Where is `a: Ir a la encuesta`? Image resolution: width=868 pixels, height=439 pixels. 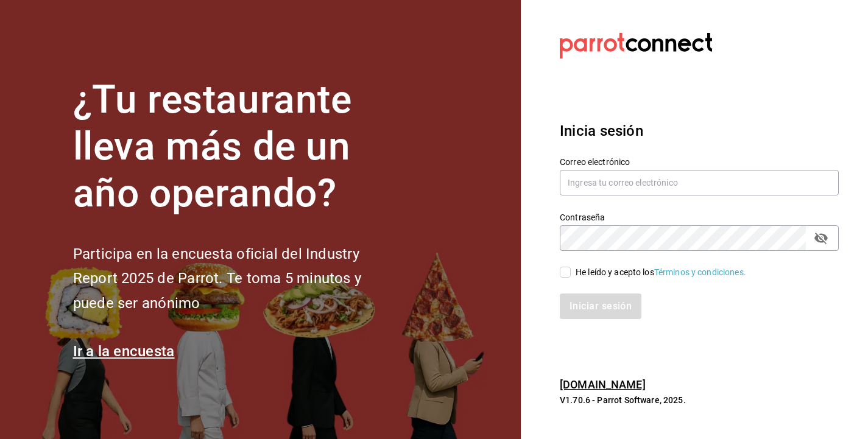 a: Ir a la encuesta is located at coordinates (124, 351).